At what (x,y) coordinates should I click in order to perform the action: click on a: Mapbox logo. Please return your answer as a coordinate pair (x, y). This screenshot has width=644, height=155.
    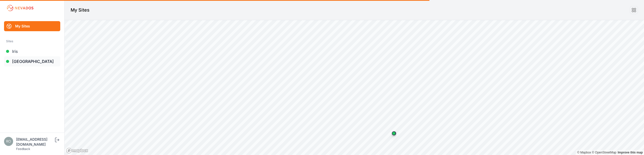
    Looking at the image, I should click on (77, 151).